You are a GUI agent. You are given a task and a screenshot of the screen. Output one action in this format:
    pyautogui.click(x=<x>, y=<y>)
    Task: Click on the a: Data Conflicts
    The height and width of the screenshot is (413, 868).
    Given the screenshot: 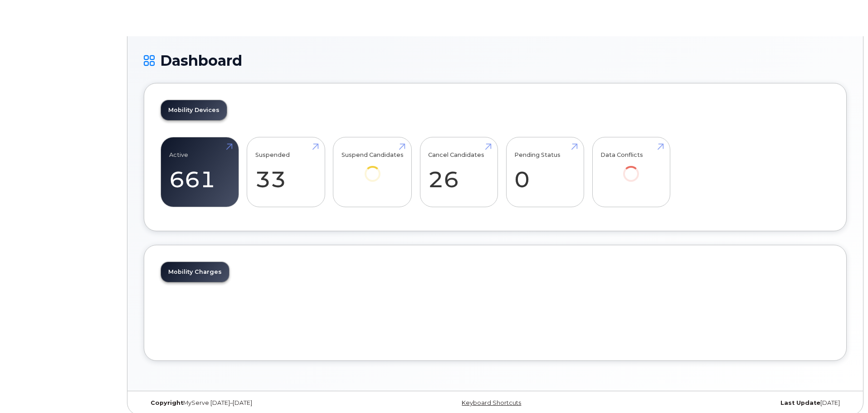 What is the action you would take?
    pyautogui.click(x=631, y=168)
    